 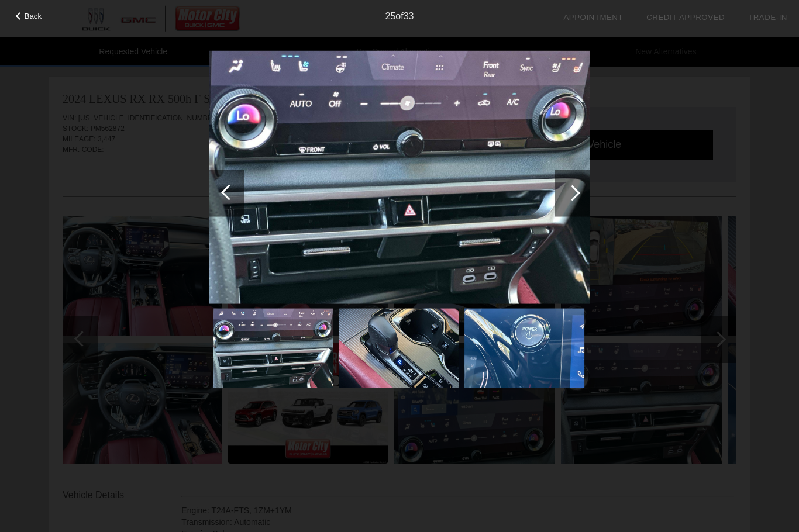 What do you see at coordinates (524, 348) in the screenshot?
I see `img: 2a99099af2316b19481e8f990161c65ax.jpg` at bounding box center [524, 348].